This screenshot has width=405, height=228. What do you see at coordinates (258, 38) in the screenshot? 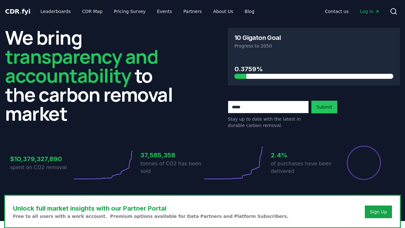
I see `h3: 10 Gigaton Goal` at bounding box center [258, 38].